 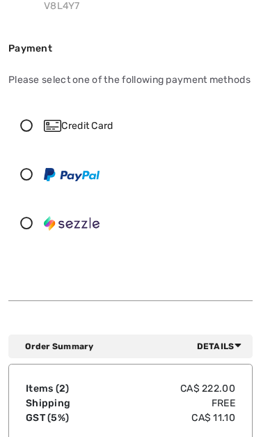 I want to click on div: Credit Card, so click(x=144, y=125).